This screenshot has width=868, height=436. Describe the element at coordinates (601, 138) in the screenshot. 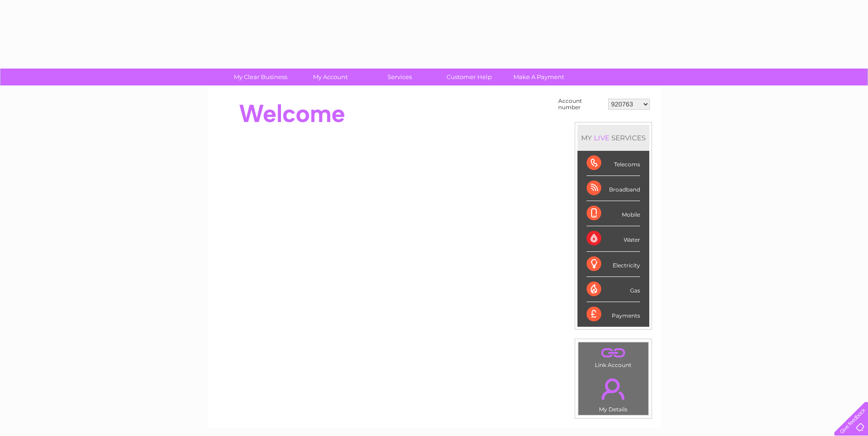

I see `div: LIVE` at that location.